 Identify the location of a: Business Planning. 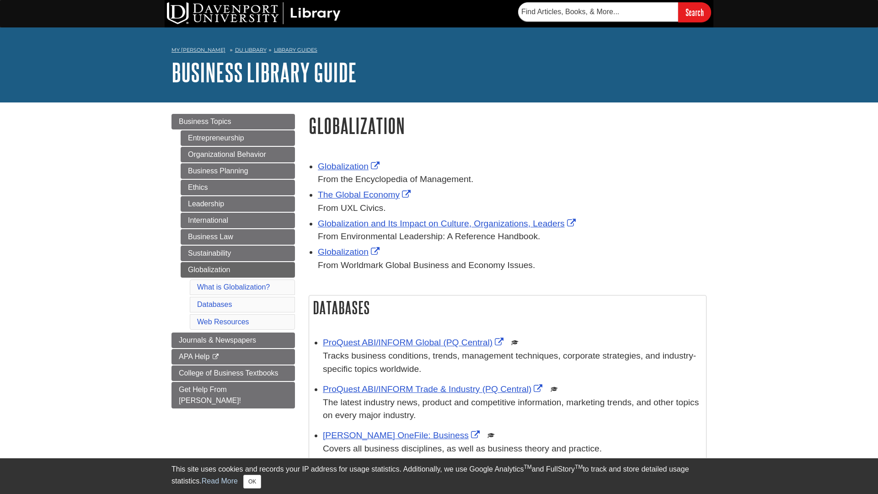
(238, 171).